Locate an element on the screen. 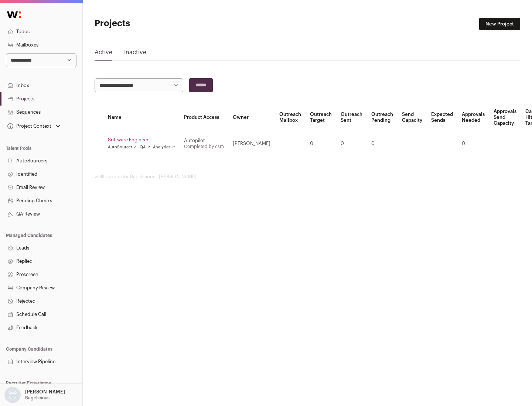 The image size is (532, 406). a: Completed by csm is located at coordinates (204, 146).